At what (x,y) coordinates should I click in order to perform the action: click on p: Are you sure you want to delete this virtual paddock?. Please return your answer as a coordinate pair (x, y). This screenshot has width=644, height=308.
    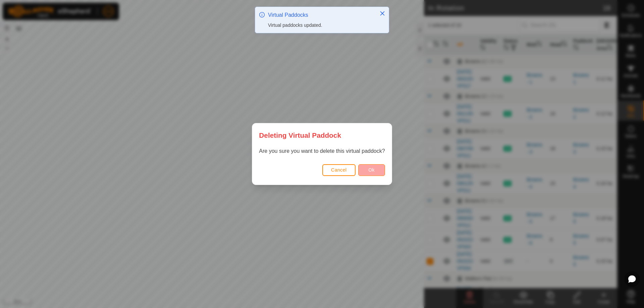
    Looking at the image, I should click on (321, 151).